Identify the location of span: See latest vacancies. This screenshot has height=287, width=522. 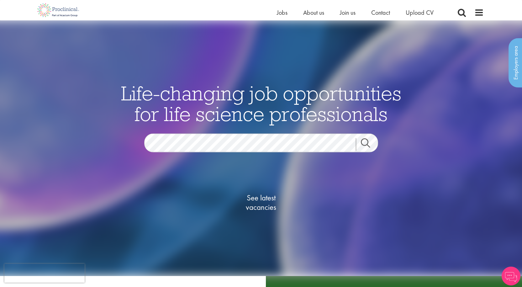
(261, 203).